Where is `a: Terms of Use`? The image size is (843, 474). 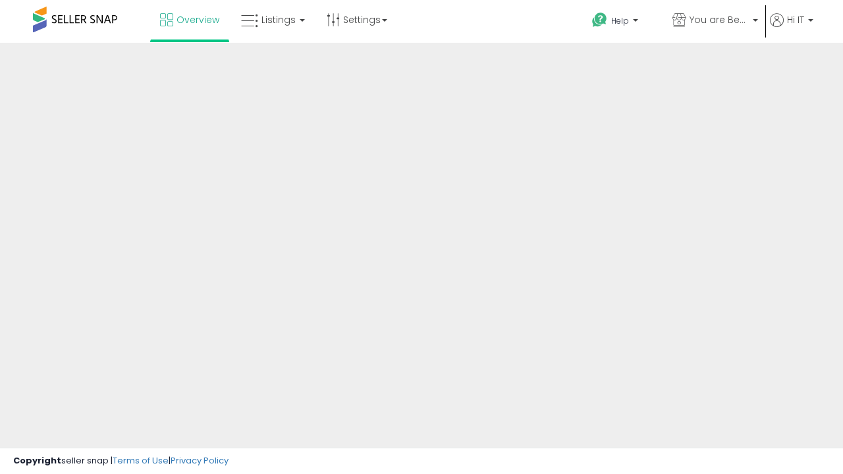 a: Terms of Use is located at coordinates (140, 460).